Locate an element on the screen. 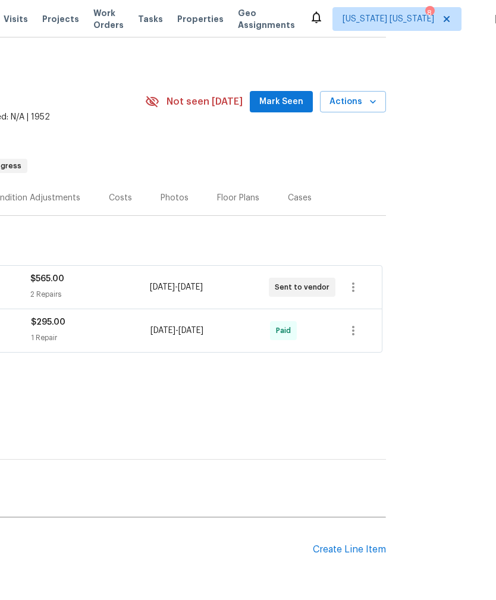 The height and width of the screenshot is (600, 496). span: Work Orders is located at coordinates (108, 19).